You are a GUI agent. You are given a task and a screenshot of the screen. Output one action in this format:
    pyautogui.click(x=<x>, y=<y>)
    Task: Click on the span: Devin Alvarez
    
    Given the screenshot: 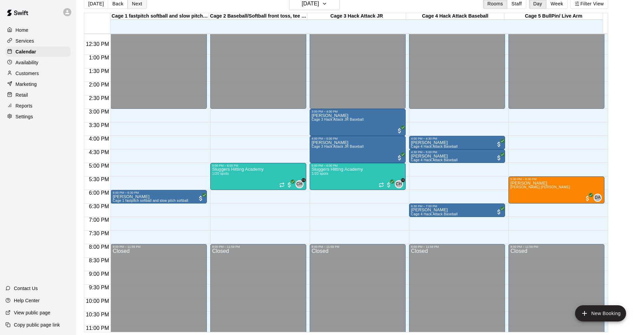 What is the action you would take?
    pyautogui.click(x=599, y=198)
    